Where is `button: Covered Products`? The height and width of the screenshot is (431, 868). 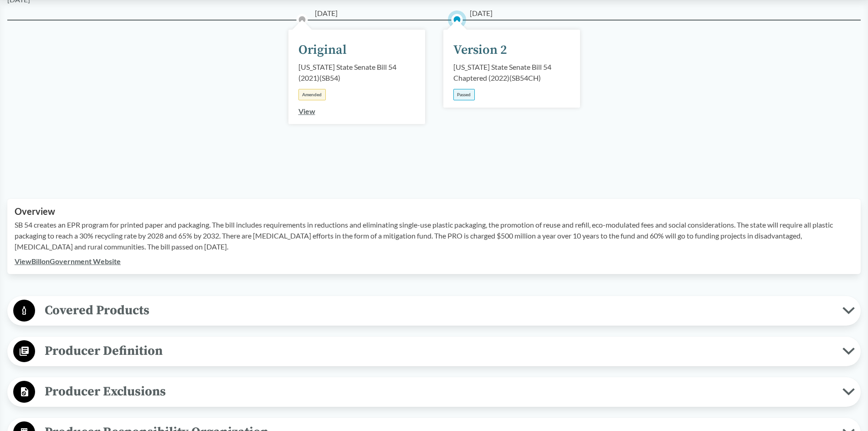 button: Covered Products is located at coordinates (434, 310).